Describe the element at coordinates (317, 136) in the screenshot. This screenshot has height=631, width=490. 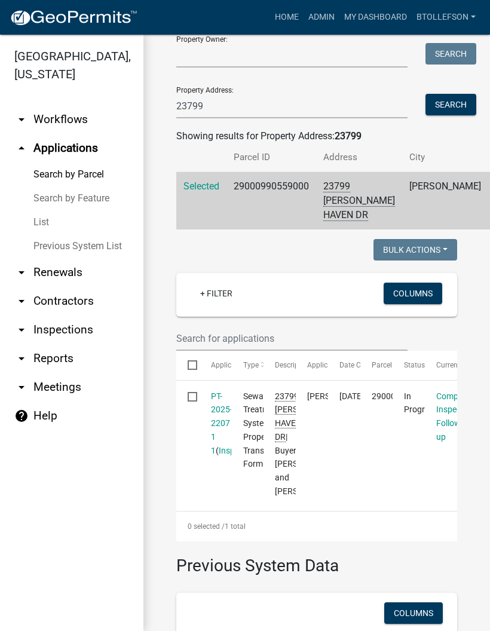
I see `div: Showing results for Property Address:` at that location.